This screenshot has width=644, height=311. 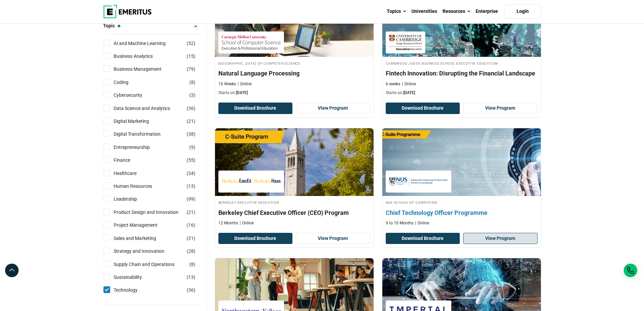 I want to click on a: Digital Marketing, so click(x=138, y=121).